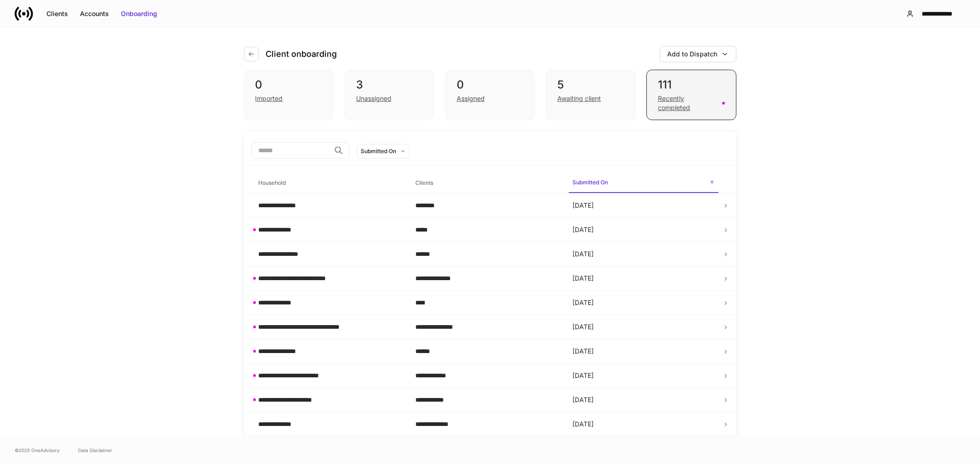  Describe the element at coordinates (470, 99) in the screenshot. I see `div: Assigned` at that location.